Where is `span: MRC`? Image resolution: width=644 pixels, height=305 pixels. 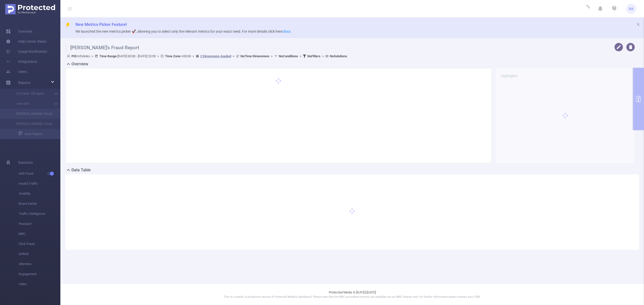 span: MRC is located at coordinates (39, 234).